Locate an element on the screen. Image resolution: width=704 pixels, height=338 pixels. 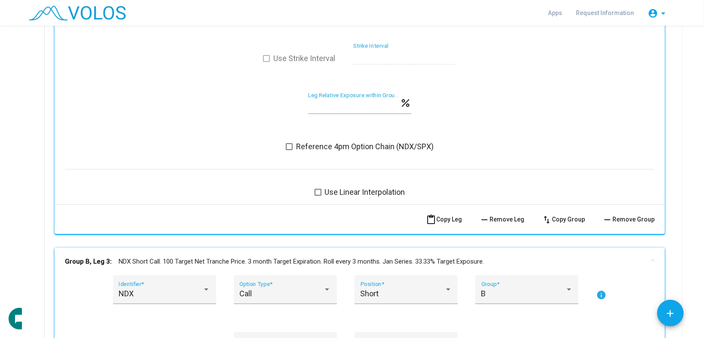
mat-icon: arrow_drop_down is located at coordinates (663, 13).